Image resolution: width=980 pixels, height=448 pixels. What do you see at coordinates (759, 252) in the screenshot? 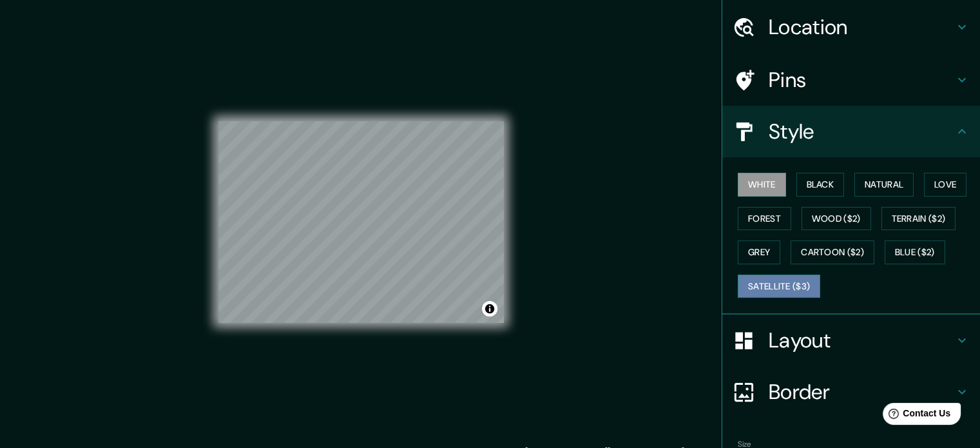
I see `button: Grey` at bounding box center [759, 252].